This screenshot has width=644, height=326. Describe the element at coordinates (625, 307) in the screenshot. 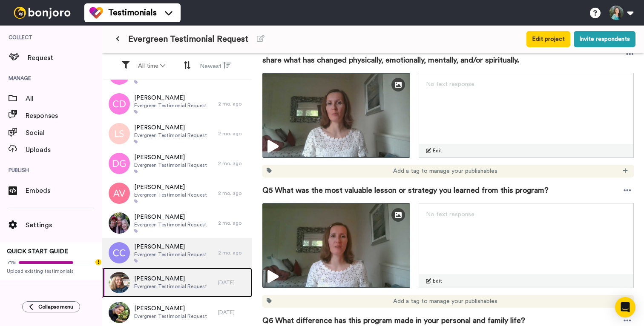

I see `div: Open Intercom Messenger` at that location.